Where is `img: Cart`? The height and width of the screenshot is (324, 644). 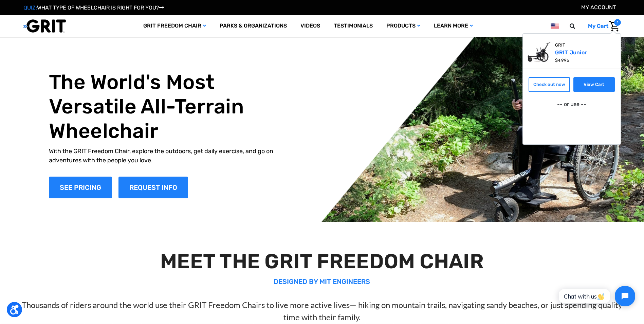
img: Cart is located at coordinates (614, 26).